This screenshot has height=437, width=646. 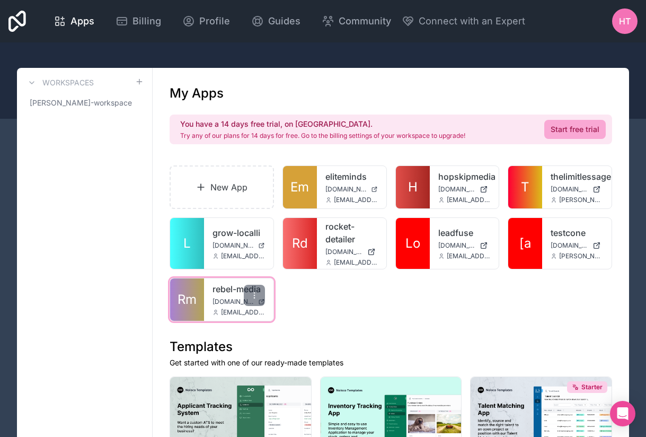 What do you see at coordinates (82, 21) in the screenshot?
I see `span: Apps` at bounding box center [82, 21].